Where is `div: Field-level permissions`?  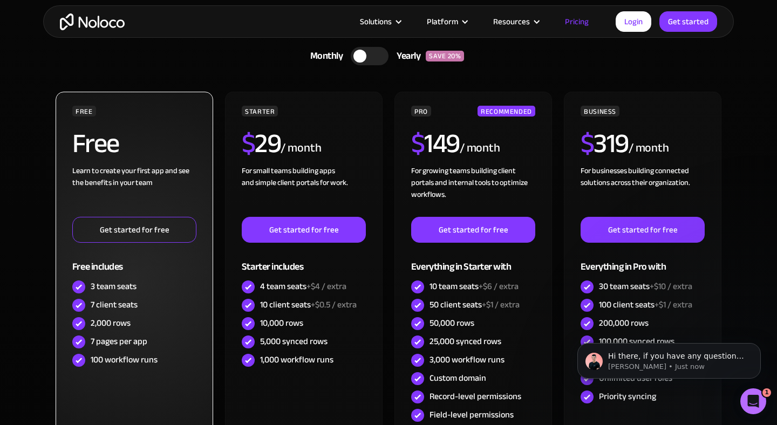
div: Field-level permissions is located at coordinates (471, 415).